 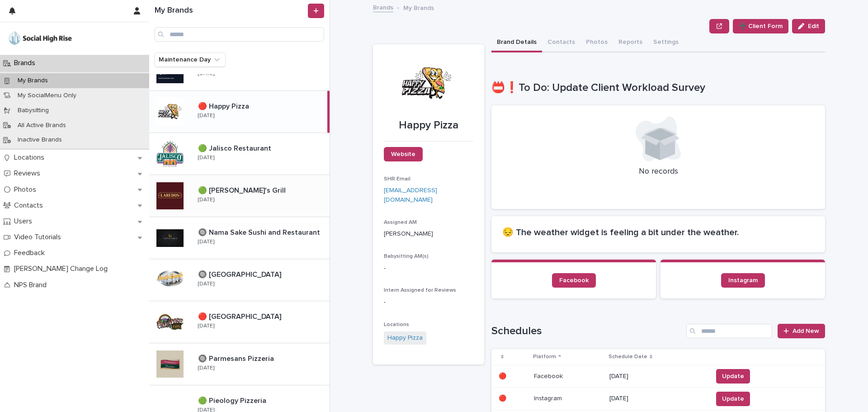 I want to click on a: Happy Pizza, so click(x=405, y=338).